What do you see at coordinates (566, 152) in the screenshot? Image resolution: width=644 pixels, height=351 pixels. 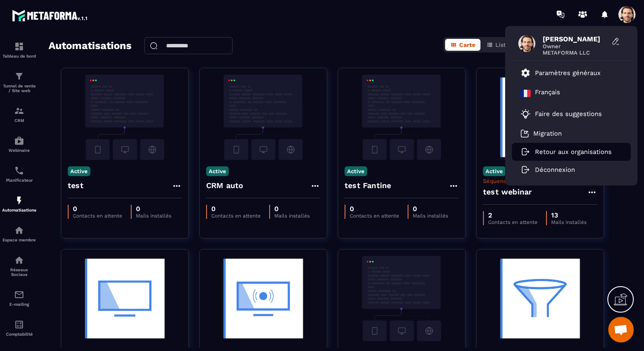 I see `a: Retour aux organisations` at bounding box center [566, 152].